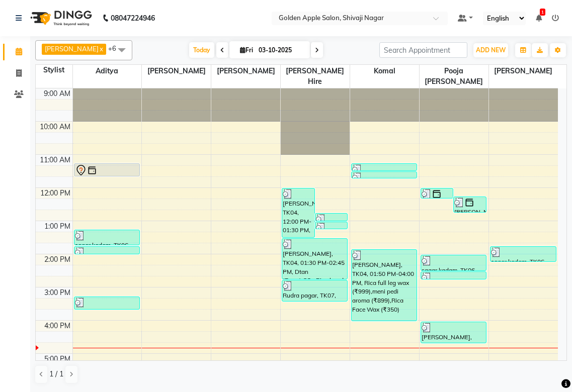  What do you see at coordinates (57, 259) in the screenshot?
I see `div: 2:00 PM` at bounding box center [57, 259].